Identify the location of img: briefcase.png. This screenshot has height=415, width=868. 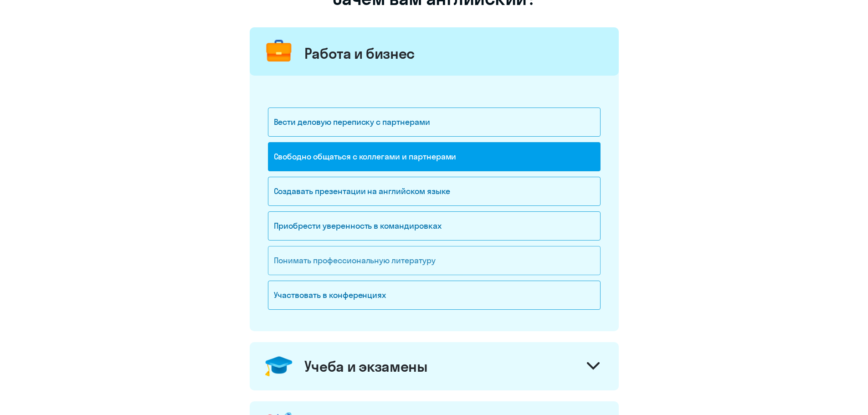
(279, 52).